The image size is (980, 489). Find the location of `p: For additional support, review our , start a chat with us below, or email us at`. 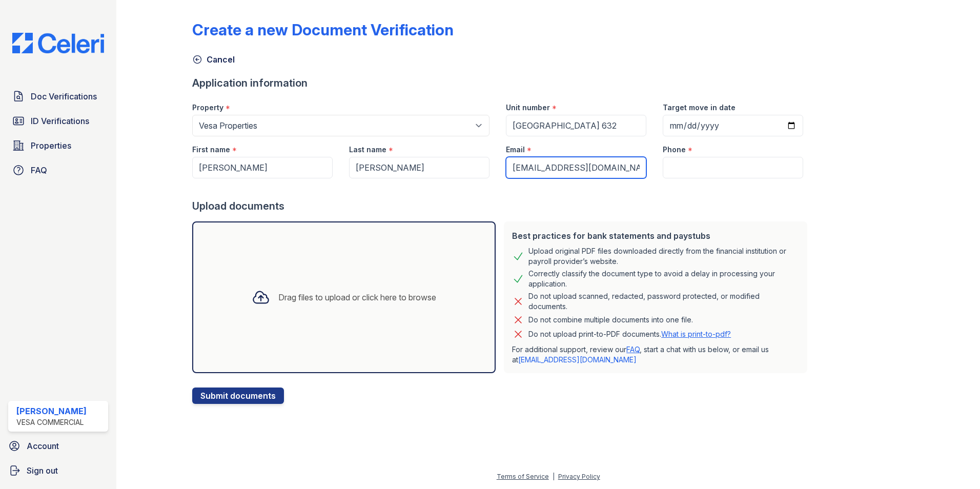

p: For additional support, review our , start a chat with us below, or email us at is located at coordinates (655, 355).